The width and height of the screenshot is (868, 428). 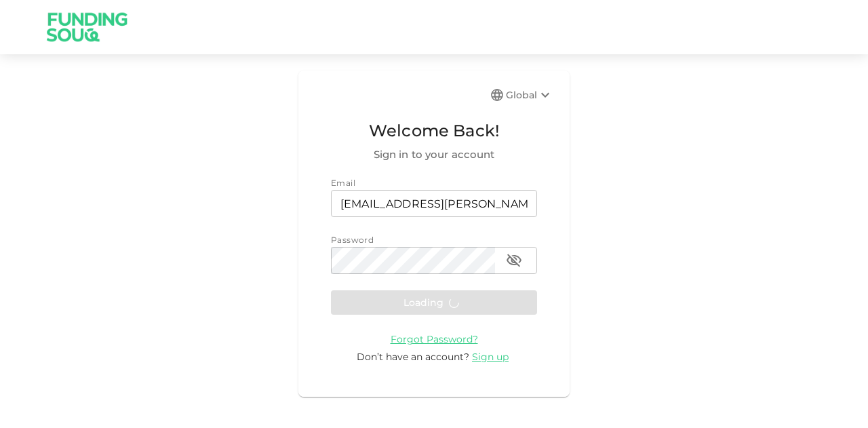 What do you see at coordinates (434, 204) in the screenshot?
I see `input: email` at bounding box center [434, 204].